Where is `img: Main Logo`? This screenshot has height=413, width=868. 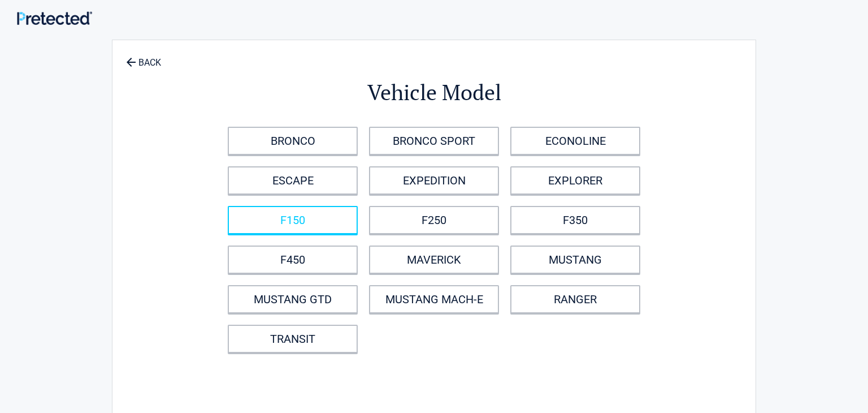
img: Main Logo is located at coordinates (54, 18).